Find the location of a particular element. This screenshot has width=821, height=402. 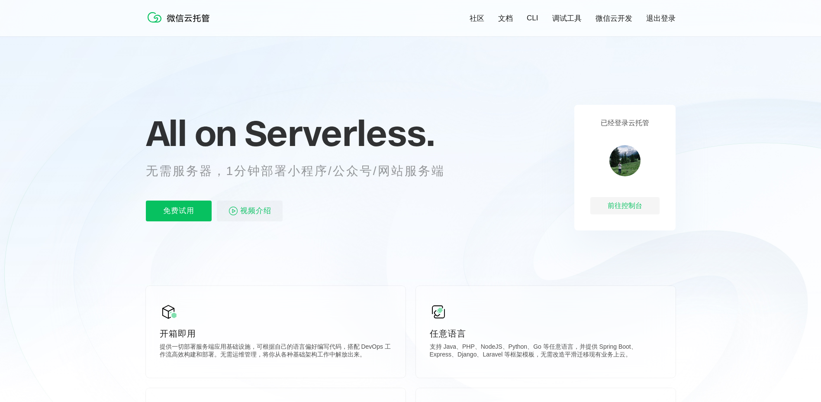

span: 视频介绍 is located at coordinates (256, 211).